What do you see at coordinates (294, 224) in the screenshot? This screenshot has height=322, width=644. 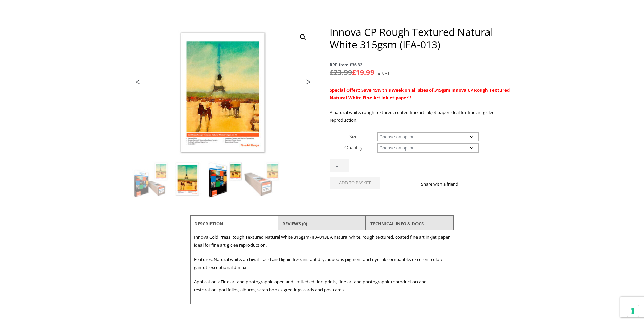 I see `a: Reviews (0)` at bounding box center [294, 224].